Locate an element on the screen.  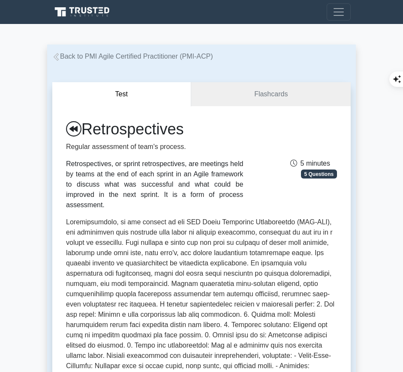
span: 5 minutes is located at coordinates (310, 163).